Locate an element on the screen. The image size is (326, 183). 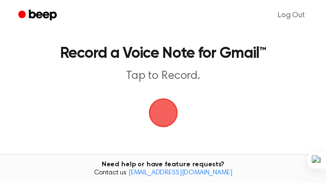
h1: Record a Voice Note for Gmail™ is located at coordinates (163, 53).